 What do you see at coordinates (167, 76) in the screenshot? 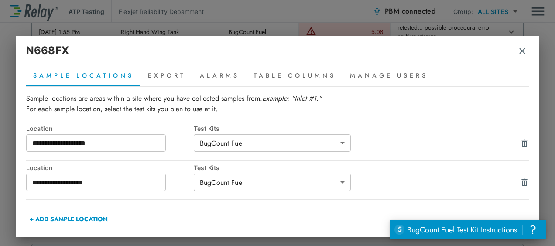
I see `button: Export` at bounding box center [167, 76].